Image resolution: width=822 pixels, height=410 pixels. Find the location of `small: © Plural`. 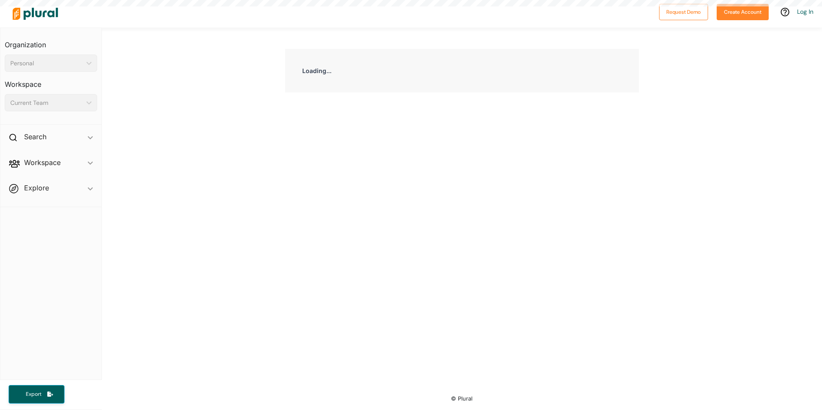

small: © Plural is located at coordinates (462, 398).